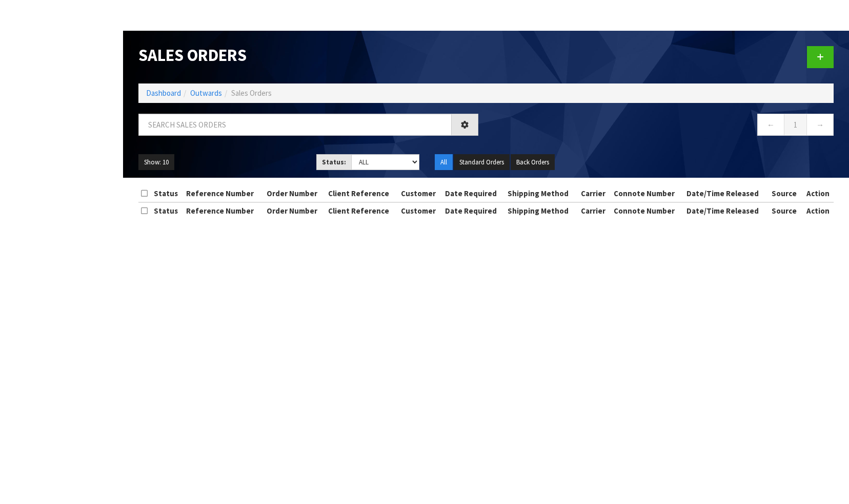  I want to click on a: 1, so click(795, 125).